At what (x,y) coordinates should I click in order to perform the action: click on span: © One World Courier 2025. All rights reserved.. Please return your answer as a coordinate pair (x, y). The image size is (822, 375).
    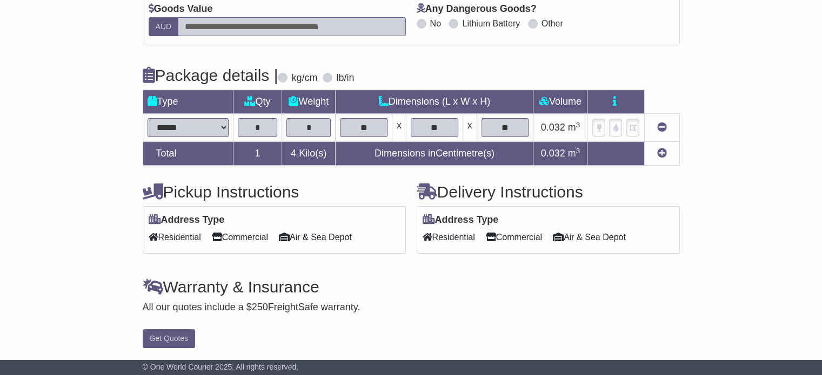
    Looking at the image, I should click on (220, 367).